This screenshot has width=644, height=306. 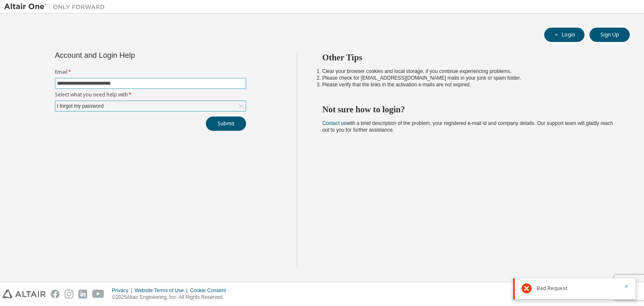 What do you see at coordinates (469, 71) in the screenshot?
I see `li: Clear your browser cookies and local storage, if you continue experiencing problems.` at bounding box center [469, 71].